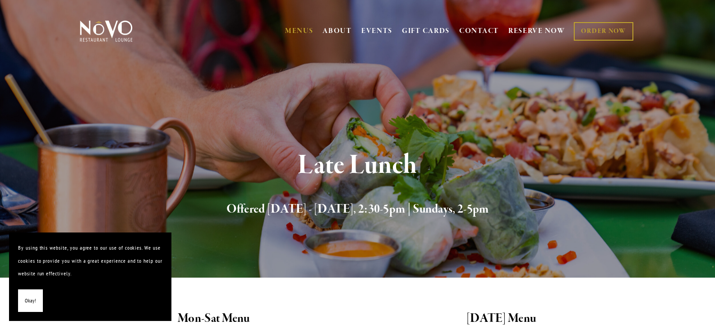  What do you see at coordinates (337, 31) in the screenshot?
I see `a: ABOUT` at bounding box center [337, 31].